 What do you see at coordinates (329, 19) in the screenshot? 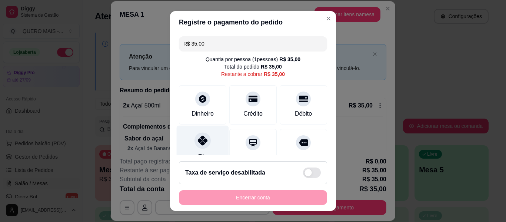
I see `button: Close` at bounding box center [329, 19].